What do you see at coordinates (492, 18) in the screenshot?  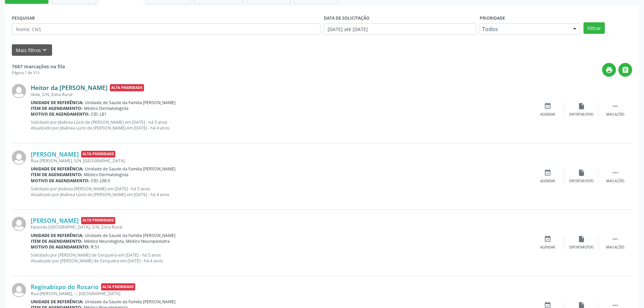 I see `label: Prioridade` at bounding box center [492, 18].